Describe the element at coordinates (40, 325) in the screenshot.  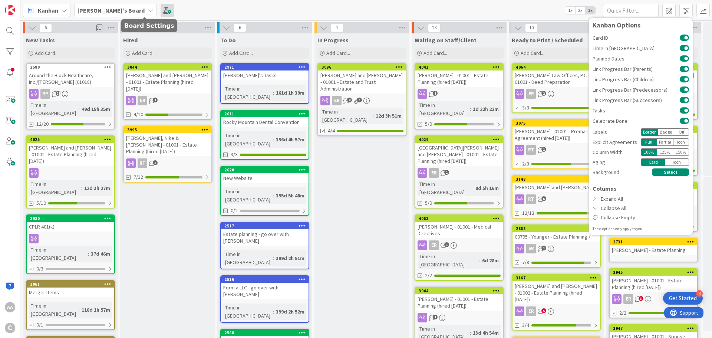
I see `span: 0/1` at that location.